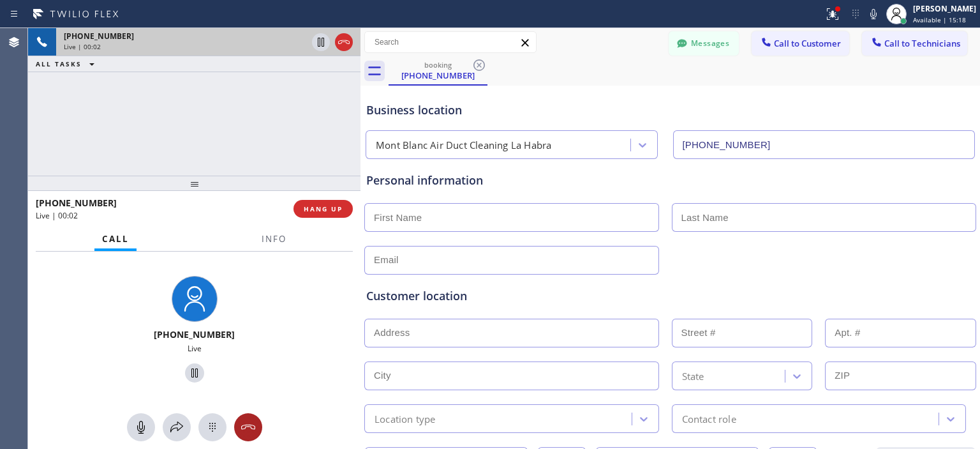  I want to click on div: Location type, so click(405, 418).